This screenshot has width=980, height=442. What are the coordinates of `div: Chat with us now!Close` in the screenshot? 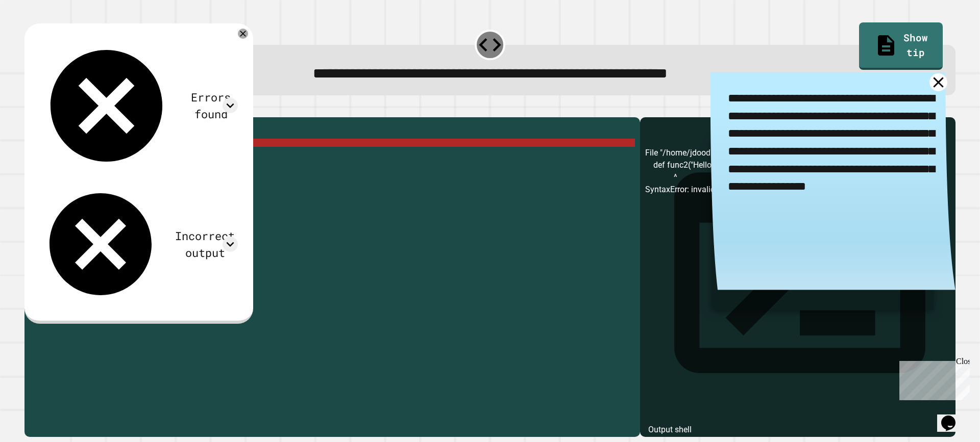 It's located at (37, 35).